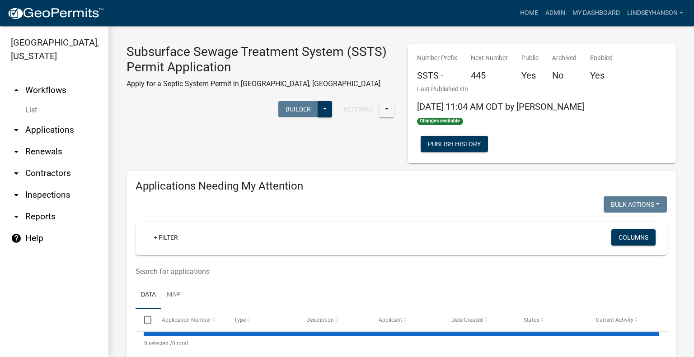  Describe the element at coordinates (530, 58) in the screenshot. I see `p: Public` at that location.